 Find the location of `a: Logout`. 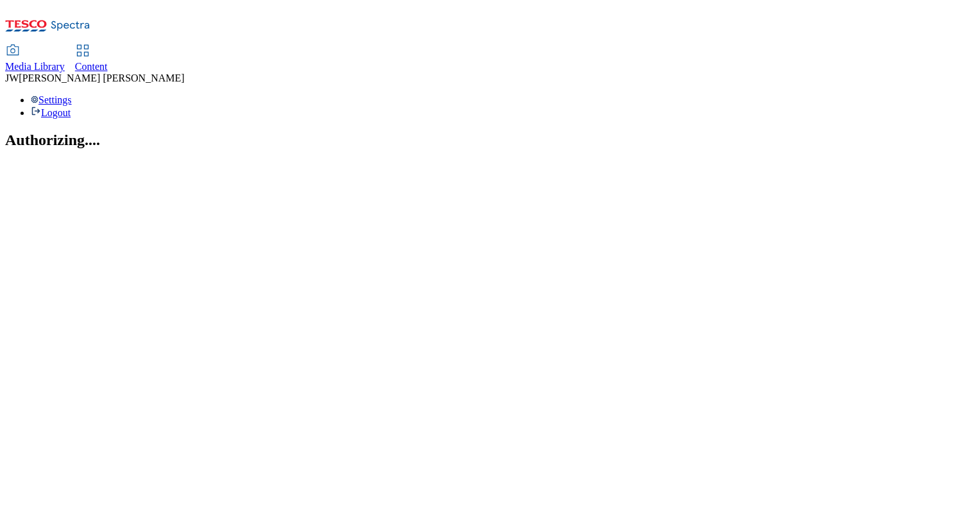

a: Logout is located at coordinates (51, 113).